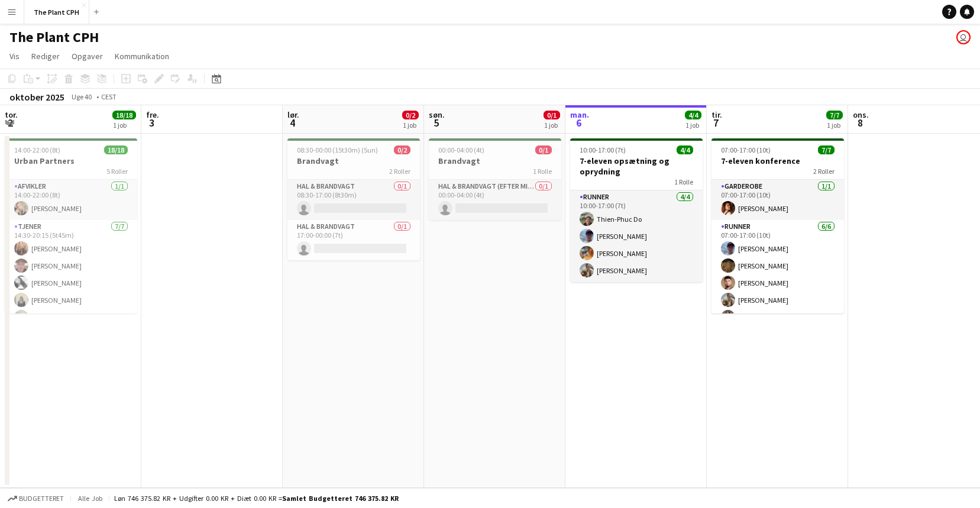 The height and width of the screenshot is (508, 980). What do you see at coordinates (46, 56) in the screenshot?
I see `a: Rediger` at bounding box center [46, 56].